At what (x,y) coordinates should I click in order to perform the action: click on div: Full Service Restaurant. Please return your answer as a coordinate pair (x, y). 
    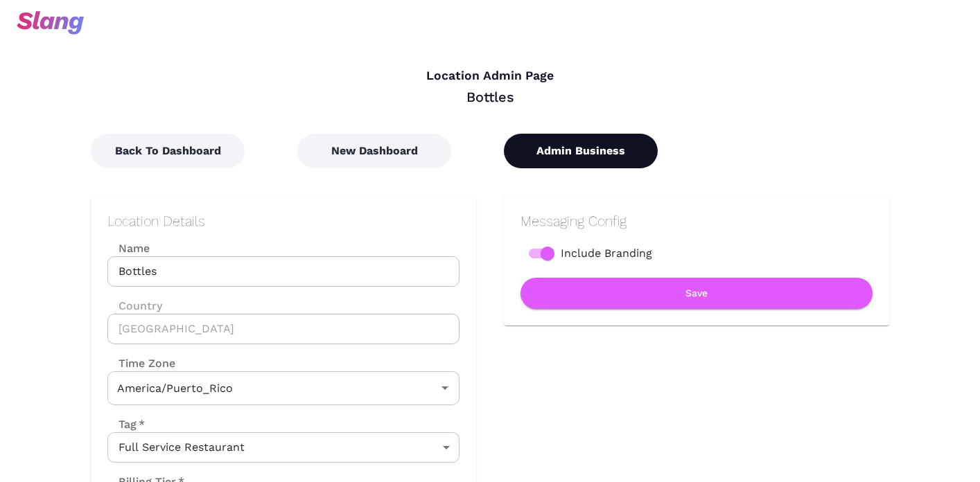
    Looking at the image, I should click on (283, 448).